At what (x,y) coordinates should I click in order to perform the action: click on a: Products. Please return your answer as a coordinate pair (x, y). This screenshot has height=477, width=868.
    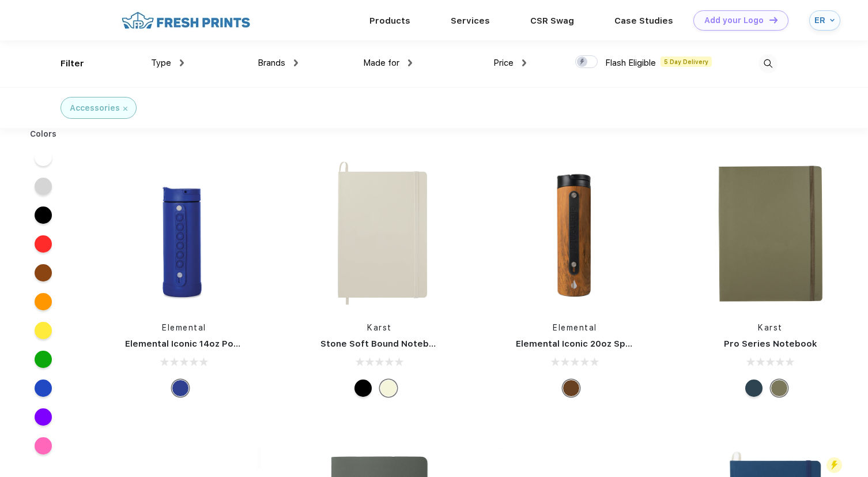
    Looking at the image, I should click on (390, 21).